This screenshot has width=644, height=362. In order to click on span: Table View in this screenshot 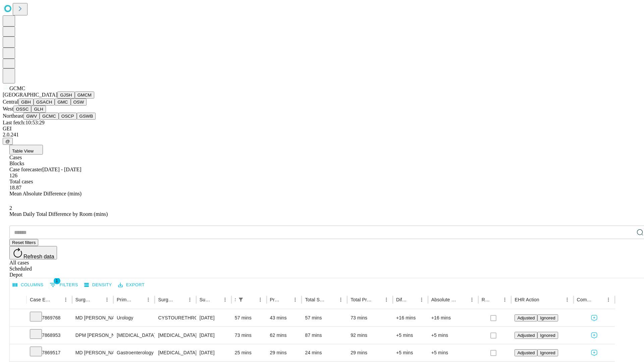, I will do `click(23, 151)`.